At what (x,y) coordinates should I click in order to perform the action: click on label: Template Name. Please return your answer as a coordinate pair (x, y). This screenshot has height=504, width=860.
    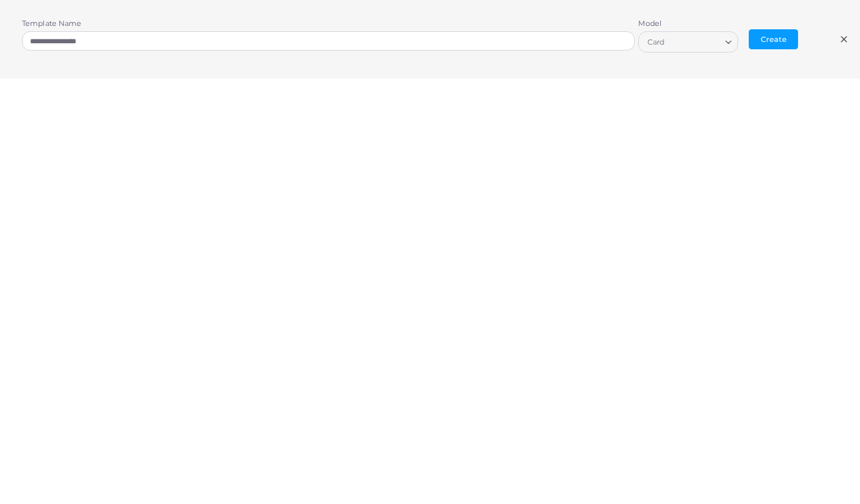
    Looking at the image, I should click on (51, 24).